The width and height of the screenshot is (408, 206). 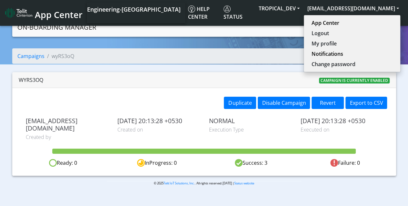 I want to click on a: Campaigns, so click(x=31, y=56).